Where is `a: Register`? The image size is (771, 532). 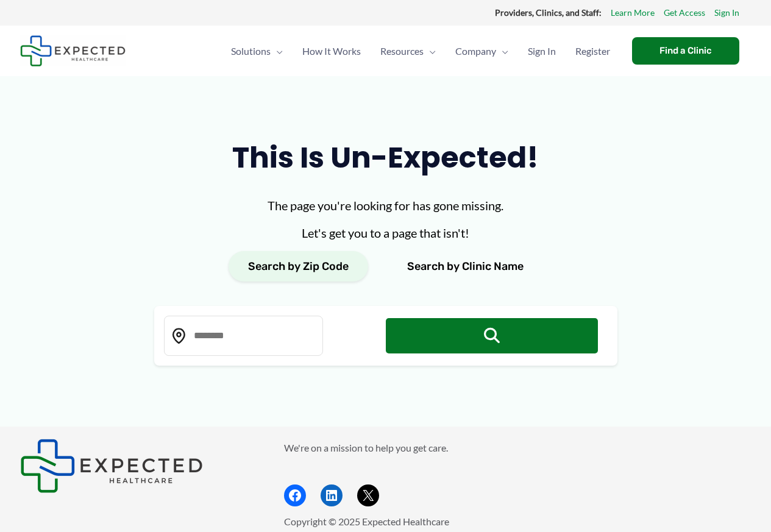
a: Register is located at coordinates (592, 51).